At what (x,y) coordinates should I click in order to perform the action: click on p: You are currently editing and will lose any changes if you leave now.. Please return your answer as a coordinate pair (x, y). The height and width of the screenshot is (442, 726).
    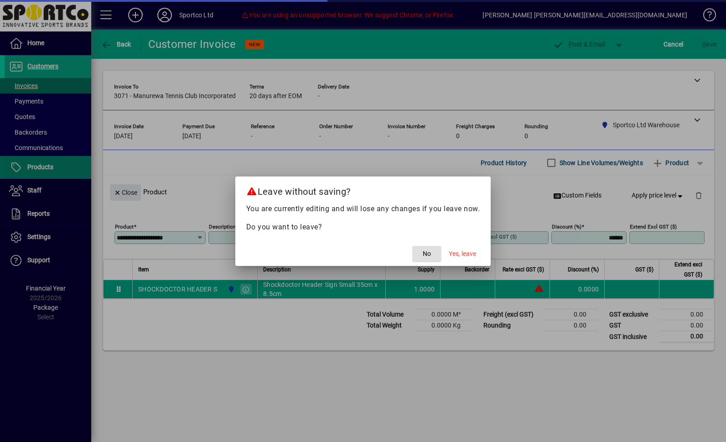
    Looking at the image, I should click on (363, 209).